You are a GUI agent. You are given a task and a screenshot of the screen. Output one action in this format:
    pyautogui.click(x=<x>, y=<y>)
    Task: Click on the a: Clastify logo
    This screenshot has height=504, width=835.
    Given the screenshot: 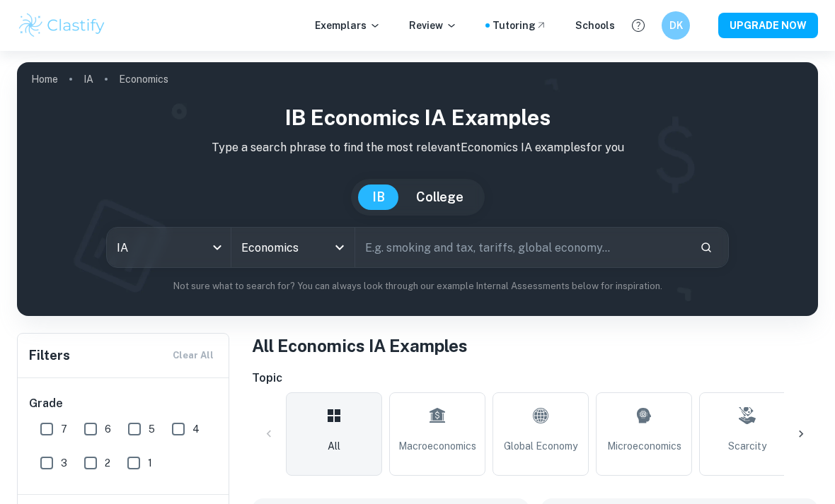 What is the action you would take?
    pyautogui.click(x=62, y=25)
    